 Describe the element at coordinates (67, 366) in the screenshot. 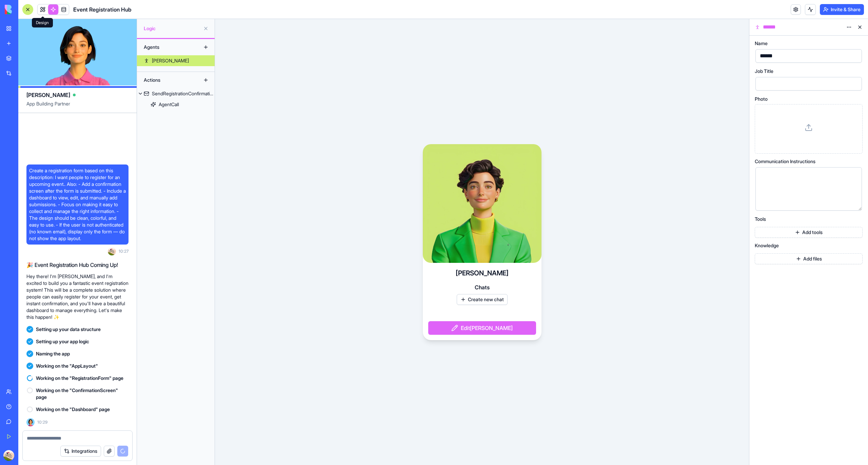

I see `span: Working on the "AppLayout"` at that location.